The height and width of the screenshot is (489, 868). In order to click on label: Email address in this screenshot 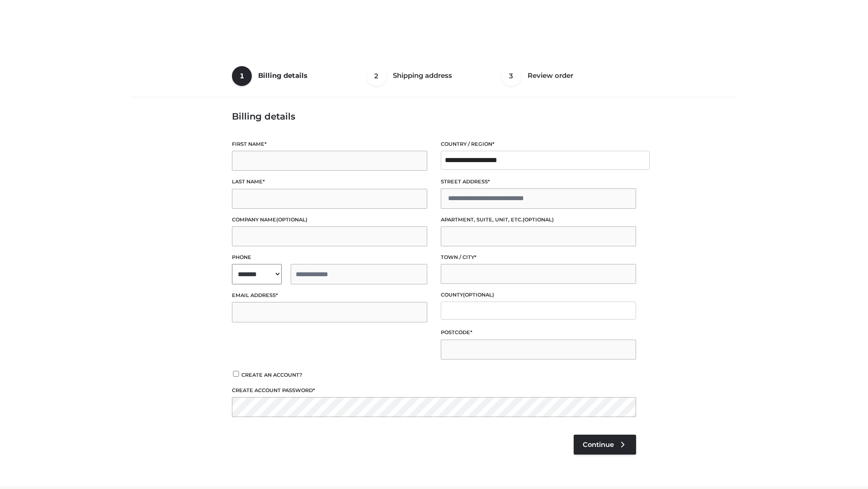, I will do `click(330, 295)`.